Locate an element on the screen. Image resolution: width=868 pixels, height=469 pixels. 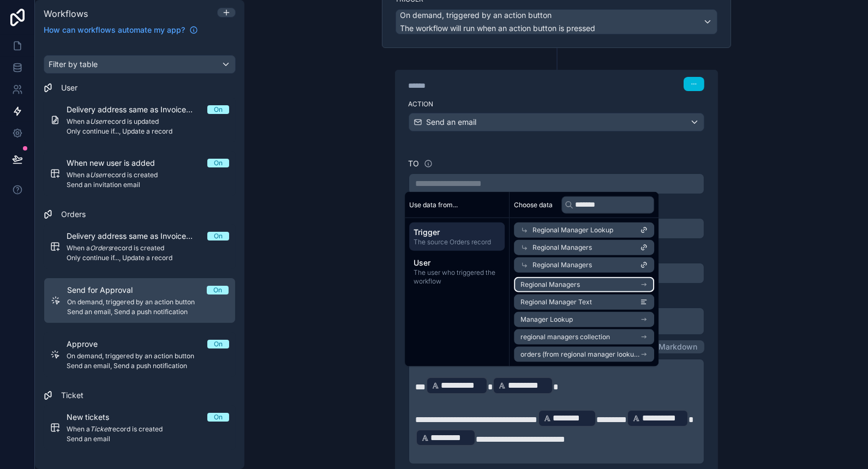
a: How can workflows automate my app? is located at coordinates (120, 30).